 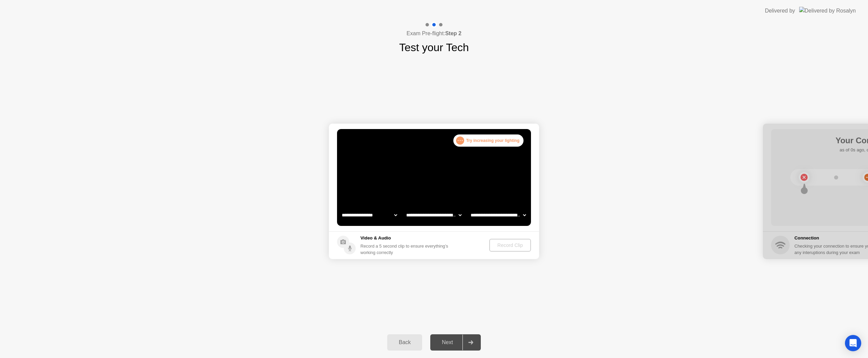 I want to click on button: Record Clip, so click(x=510, y=245).